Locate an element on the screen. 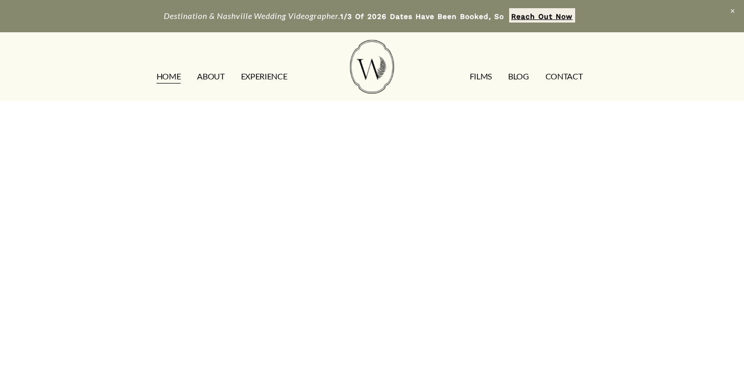 Image resolution: width=744 pixels, height=374 pixels. a: HOME is located at coordinates (169, 76).